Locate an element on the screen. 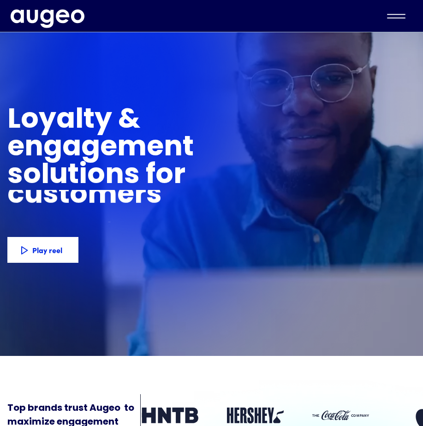  h1: Loyalty & engagement solutions for is located at coordinates (155, 148).